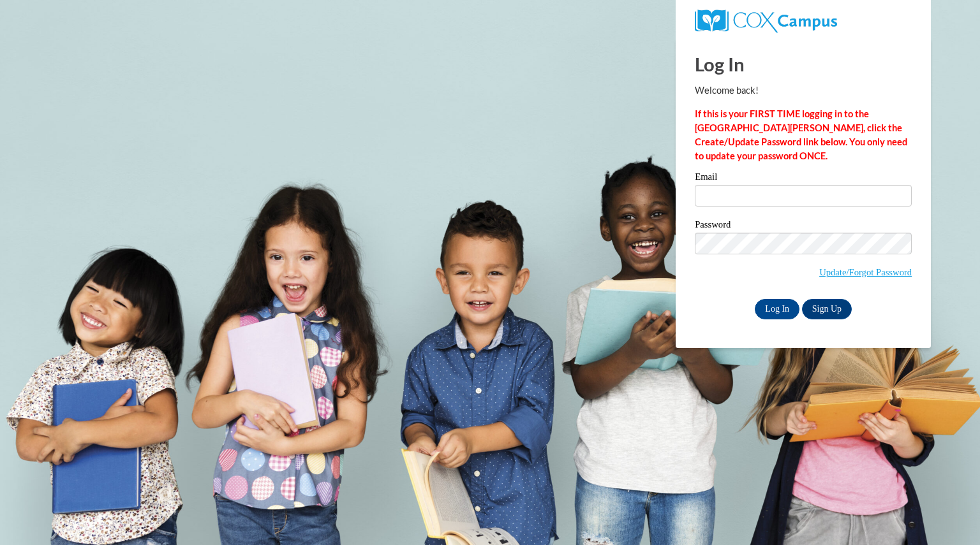 Image resolution: width=980 pixels, height=545 pixels. What do you see at coordinates (803, 226) in the screenshot?
I see `label: Password` at bounding box center [803, 226].